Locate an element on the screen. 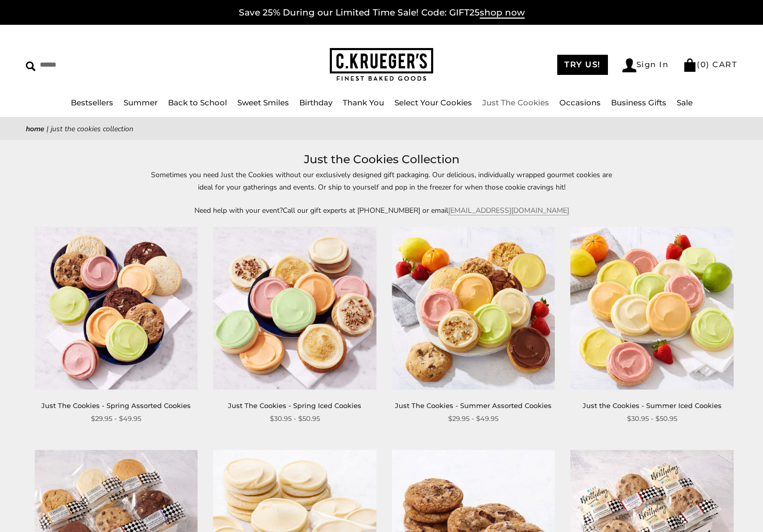  img: C.KRUEGER'S is located at coordinates (382, 65).